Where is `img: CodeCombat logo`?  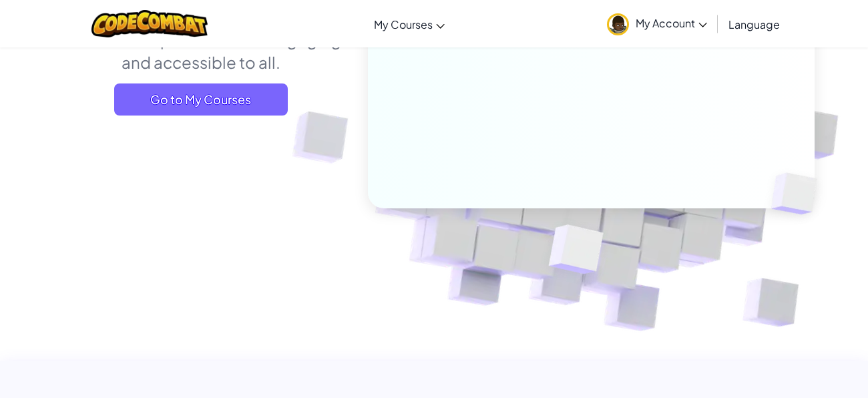 img: CodeCombat logo is located at coordinates (150, 23).